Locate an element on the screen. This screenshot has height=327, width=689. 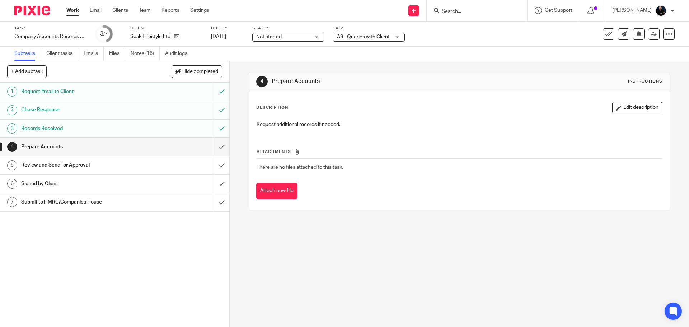
a: Email is located at coordinates (95, 10).